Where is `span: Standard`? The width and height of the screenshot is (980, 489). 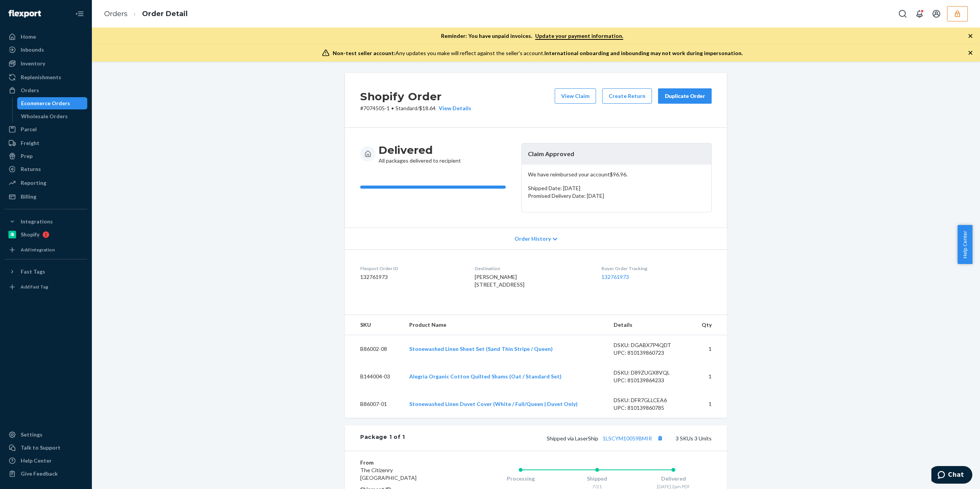
span: Standard is located at coordinates (406, 108).